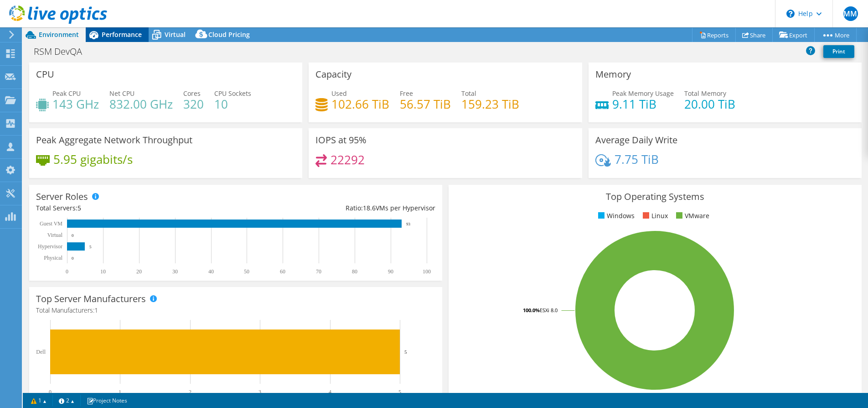  What do you see at coordinates (548, 310) in the screenshot?
I see `tspan: ESXi 8.0` at bounding box center [548, 310].